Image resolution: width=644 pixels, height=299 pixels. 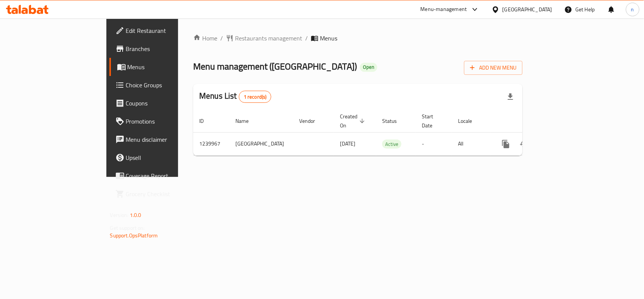 What do you see at coordinates (264, 38) in the screenshot?
I see `a: Restaurants management` at bounding box center [264, 38].